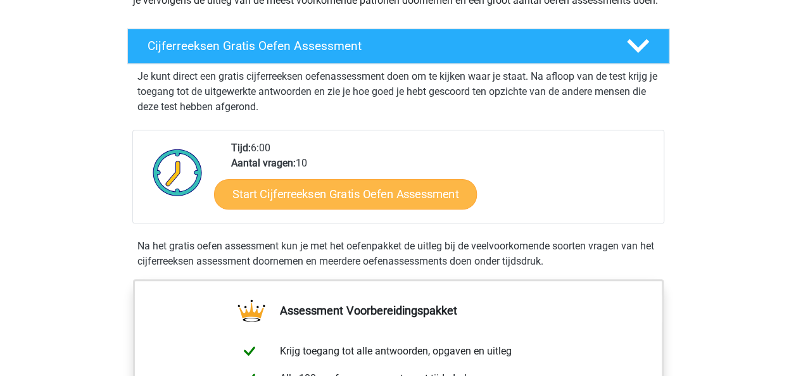 The height and width of the screenshot is (376, 796). Describe the element at coordinates (241, 147) in the screenshot. I see `b: Tijd:` at that location.